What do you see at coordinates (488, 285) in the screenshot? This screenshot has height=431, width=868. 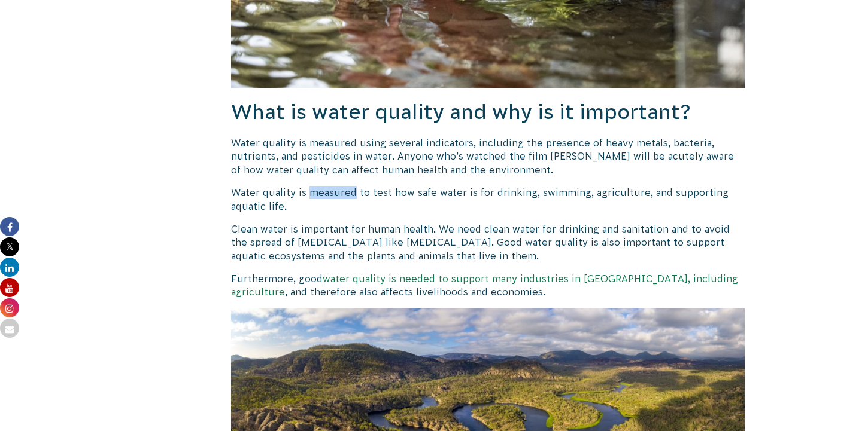 I see `p: Furthermore, good , and therefore also affects livelihoods and economies.` at bounding box center [488, 285].